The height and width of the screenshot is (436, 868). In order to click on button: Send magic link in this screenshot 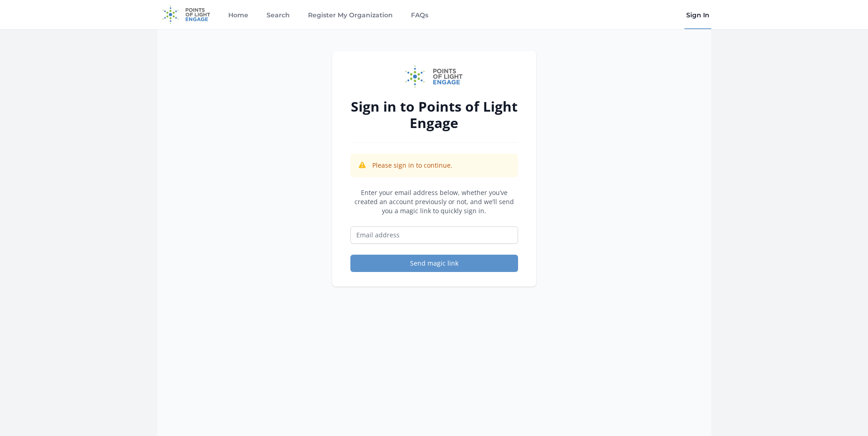, I will do `click(434, 264)`.